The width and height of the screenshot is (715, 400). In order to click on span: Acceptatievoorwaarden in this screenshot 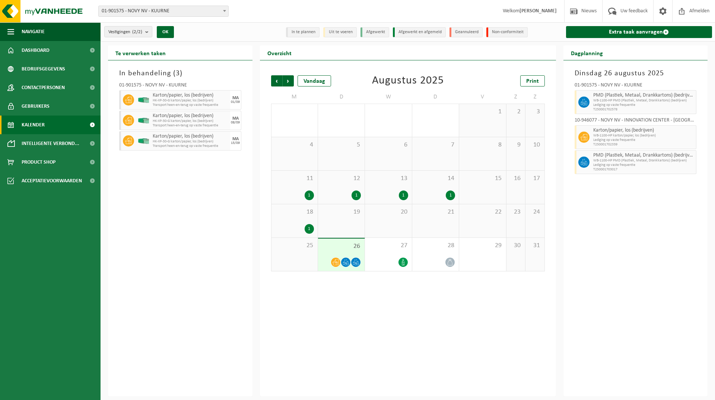, I will do `click(52, 181)`.